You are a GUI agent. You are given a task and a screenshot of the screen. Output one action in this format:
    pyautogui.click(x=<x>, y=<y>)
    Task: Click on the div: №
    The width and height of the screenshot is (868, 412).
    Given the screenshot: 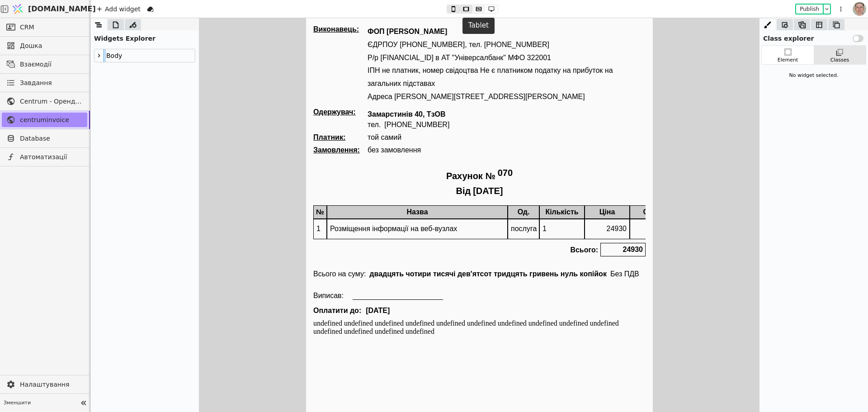 What is the action you would take?
    pyautogui.click(x=14, y=194)
    